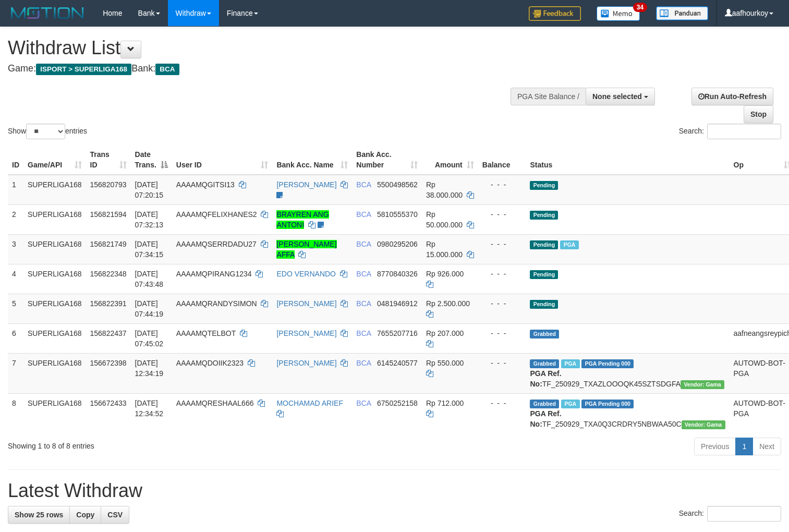 The height and width of the screenshot is (532, 789). I want to click on img: MOTION_logo.png, so click(47, 13).